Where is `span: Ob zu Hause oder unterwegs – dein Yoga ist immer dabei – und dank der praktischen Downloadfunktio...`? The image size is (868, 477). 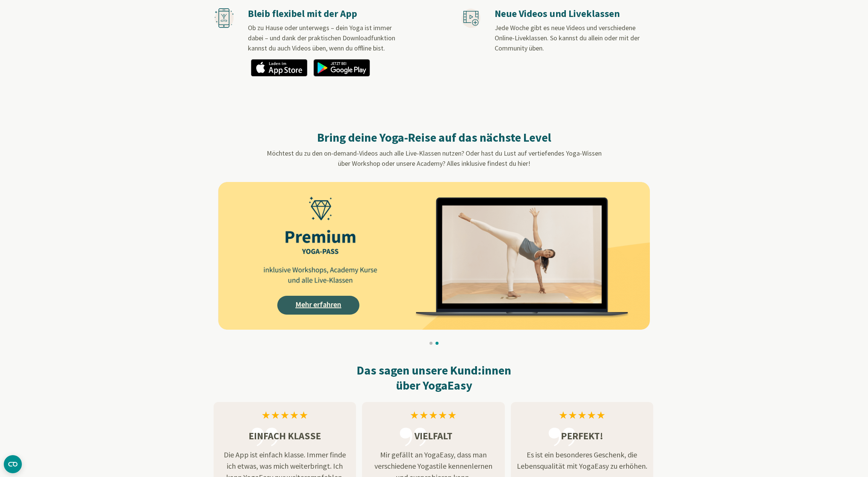 span: Ob zu Hause oder unterwegs – dein Yoga ist immer dabei – und dank der praktischen Downloadfunktio... is located at coordinates (321, 37).